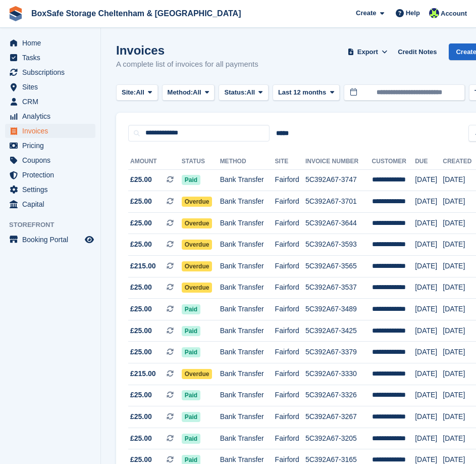 The height and width of the screenshot is (464, 476). Describe the element at coordinates (55, 225) in the screenshot. I see `span: Storefront` at that location.